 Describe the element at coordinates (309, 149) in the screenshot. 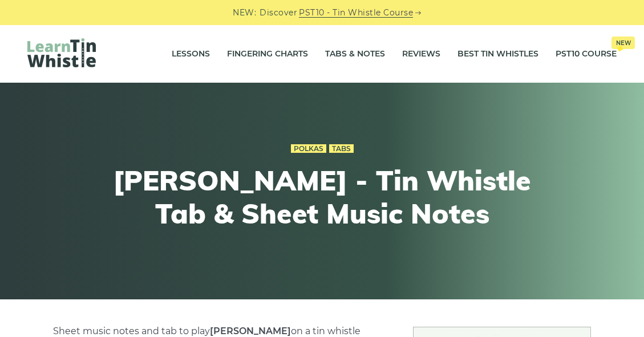

I see `a: Polkas` at that location.